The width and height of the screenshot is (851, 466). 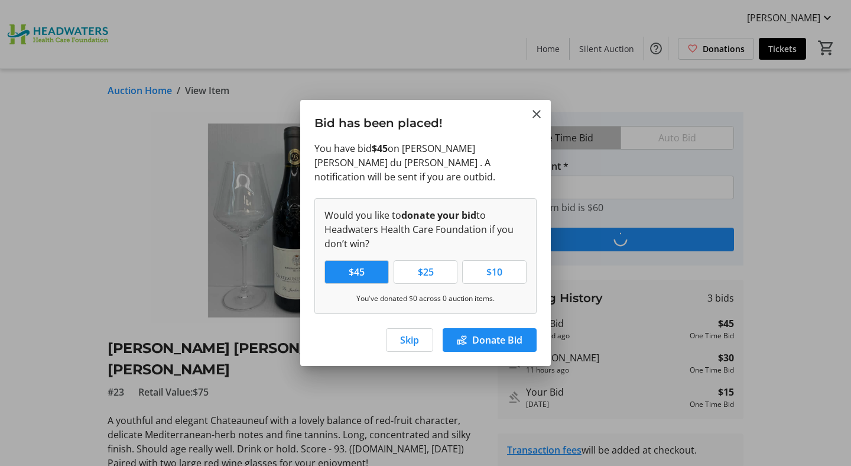 I want to click on span: $10, so click(x=494, y=272).